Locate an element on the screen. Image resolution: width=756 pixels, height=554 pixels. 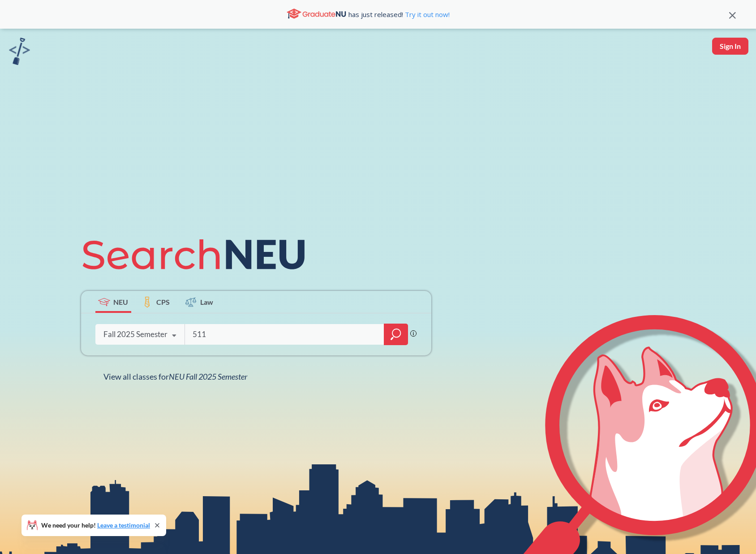
a: sandbox logo is located at coordinates (19, 53).